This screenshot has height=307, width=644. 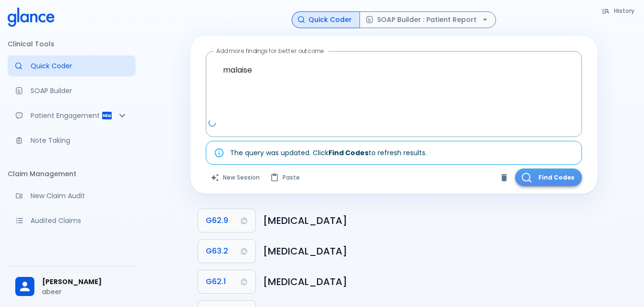 I want to click on div: Patient Reports & Referrals, so click(x=72, y=115).